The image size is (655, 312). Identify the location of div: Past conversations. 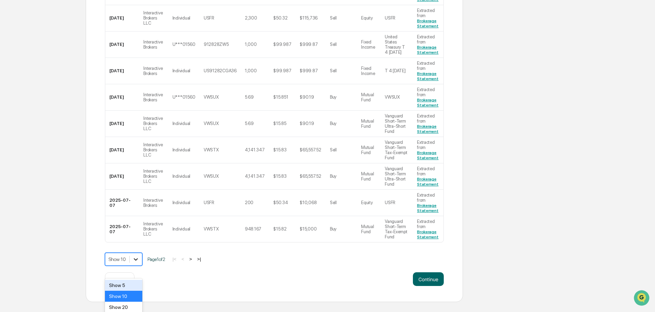
(26, 79).